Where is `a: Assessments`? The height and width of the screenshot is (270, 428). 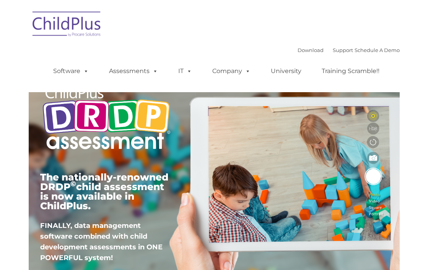
a: Assessments is located at coordinates (134, 71).